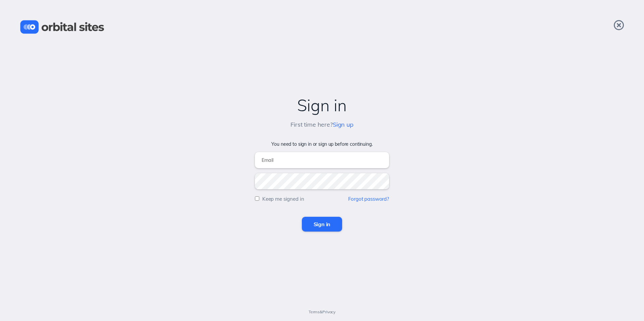 The width and height of the screenshot is (644, 321). I want to click on a: Sign up, so click(343, 125).